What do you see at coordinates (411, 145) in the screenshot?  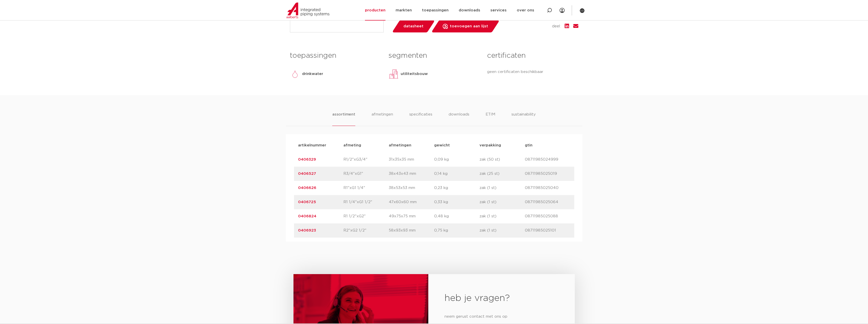 I see `p: afmetingen` at bounding box center [411, 145].